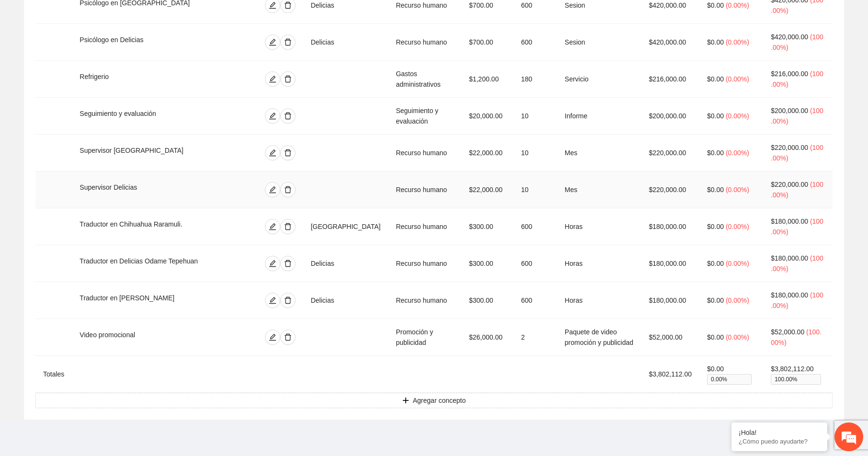 The width and height of the screenshot is (868, 456). Describe the element at coordinates (728, 379) in the screenshot. I see `span: 0.00 %` at that location.